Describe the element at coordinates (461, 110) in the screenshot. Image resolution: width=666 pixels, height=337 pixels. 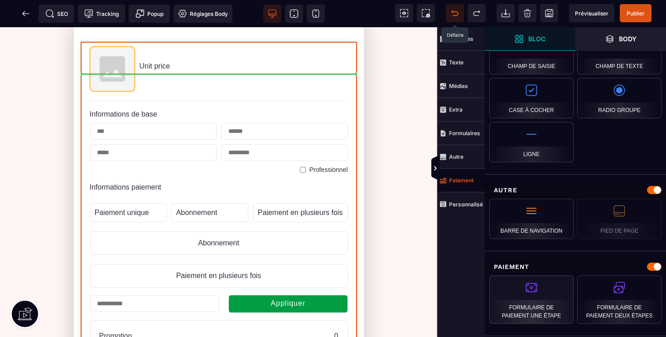
I see `span: Extra` at that location.